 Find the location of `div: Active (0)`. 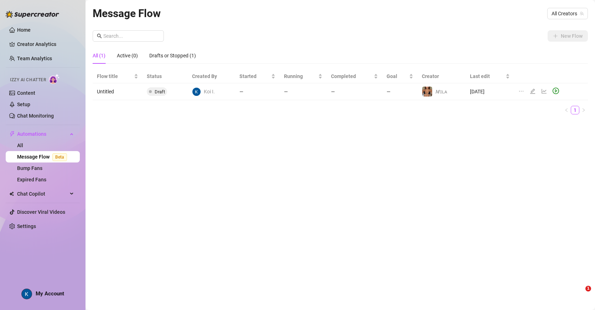

div: Active (0) is located at coordinates (127, 56).